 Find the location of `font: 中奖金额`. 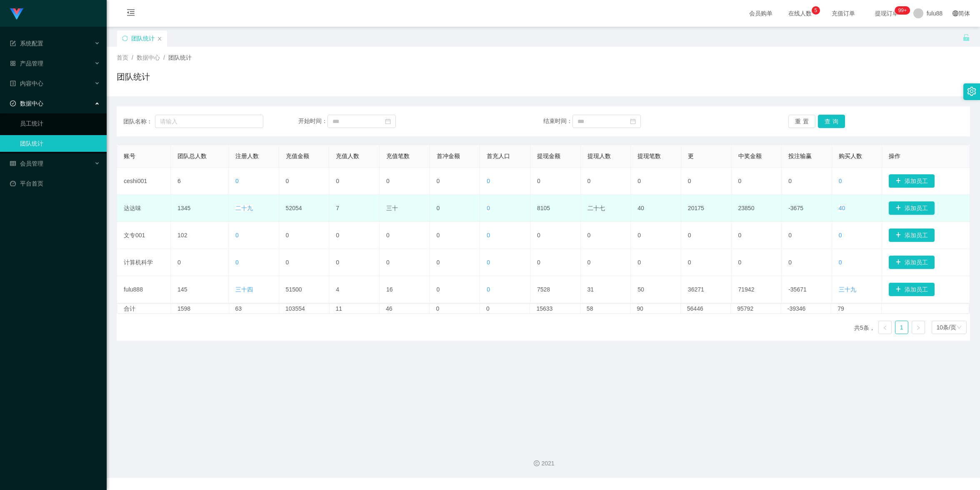

font: 中奖金额 is located at coordinates (750, 156).